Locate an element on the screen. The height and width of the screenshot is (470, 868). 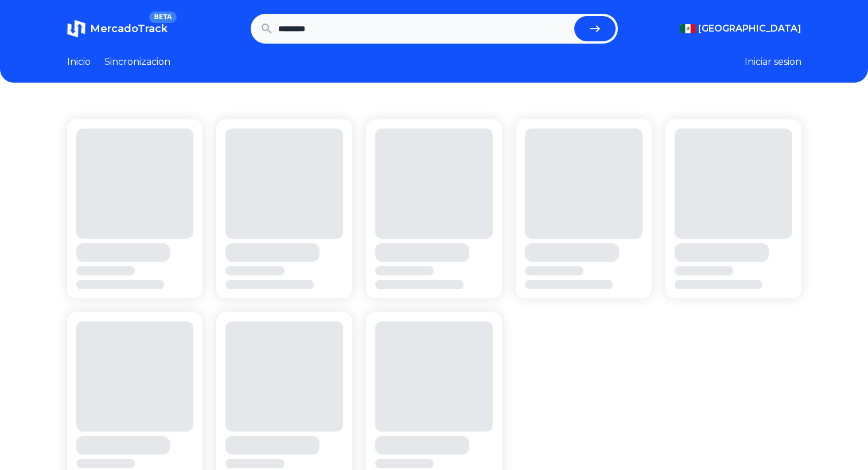
img: Mexico is located at coordinates (689, 29).